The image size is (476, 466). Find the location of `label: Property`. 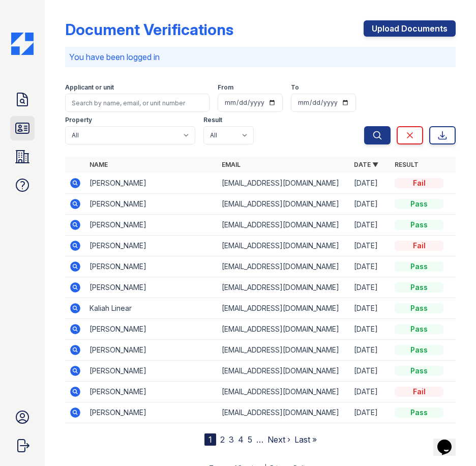

label: Property is located at coordinates (78, 120).